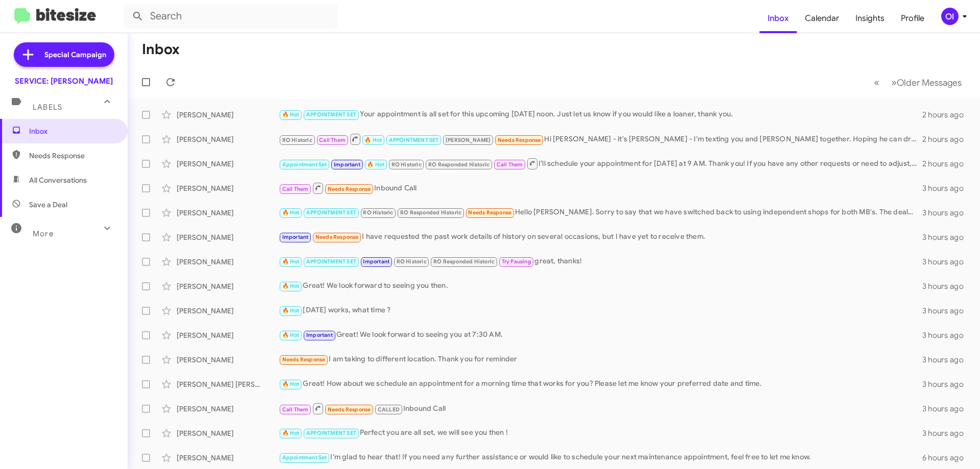 Image resolution: width=980 pixels, height=469 pixels. Describe the element at coordinates (48, 204) in the screenshot. I see `span: Save a Deal` at that location.